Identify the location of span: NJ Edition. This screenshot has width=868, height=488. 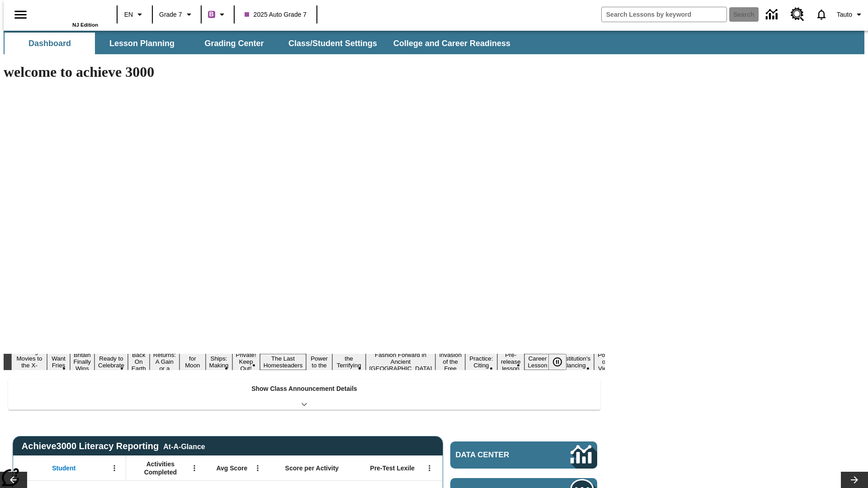
(85, 25).